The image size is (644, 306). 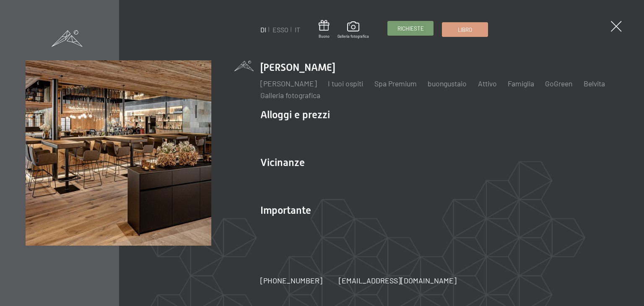 I want to click on a: Famiglia, so click(x=520, y=83).